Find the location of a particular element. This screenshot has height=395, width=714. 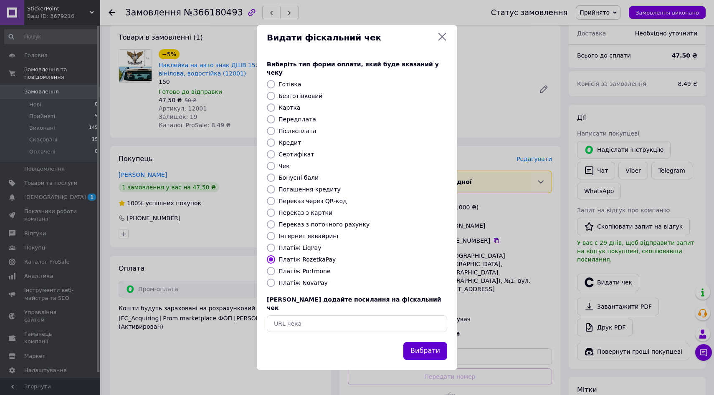

span: Виберіть тип форми оплати, який буде вказаний у чеку is located at coordinates (353, 68).